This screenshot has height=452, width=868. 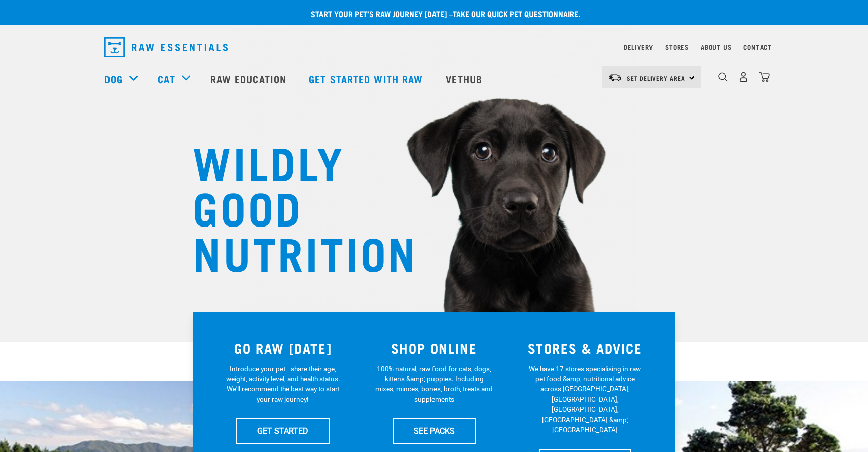 What do you see at coordinates (283, 430) in the screenshot?
I see `a: GET STARTED` at bounding box center [283, 430].